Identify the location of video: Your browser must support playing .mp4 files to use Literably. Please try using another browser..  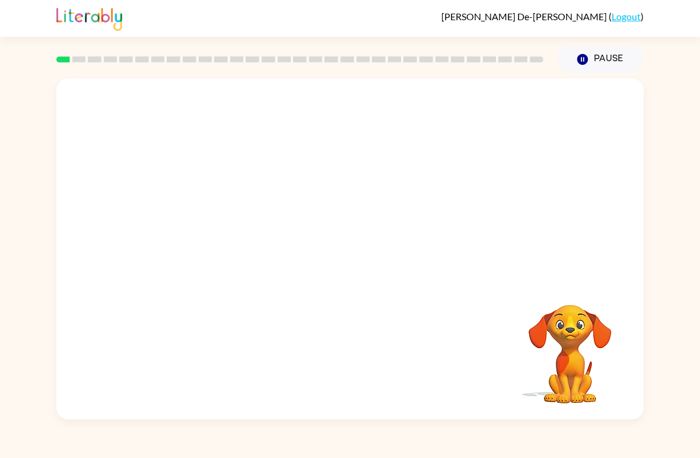
(570, 345).